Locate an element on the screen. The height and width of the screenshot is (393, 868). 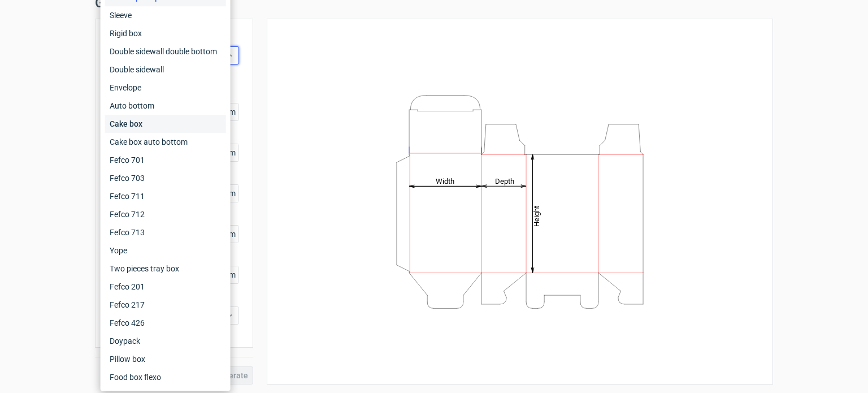
div: Sleeve is located at coordinates (166, 15).